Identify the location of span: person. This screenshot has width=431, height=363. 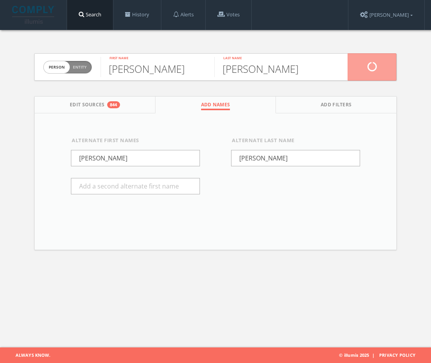
(57, 67).